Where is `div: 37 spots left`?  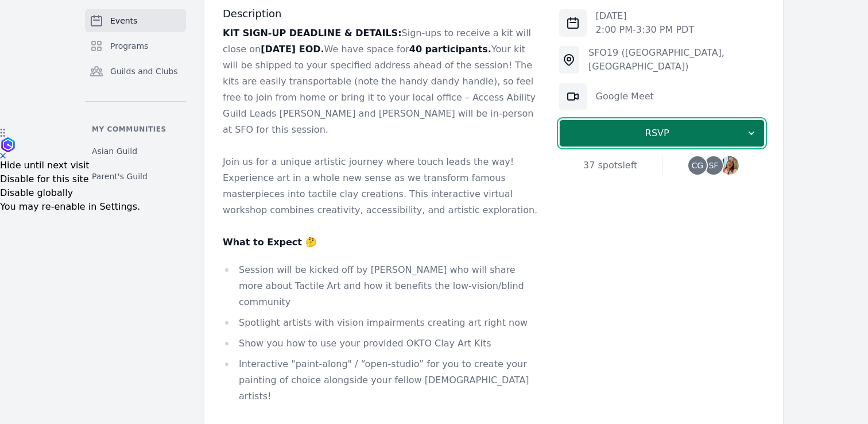
div: 37 spots left is located at coordinates (610, 165).